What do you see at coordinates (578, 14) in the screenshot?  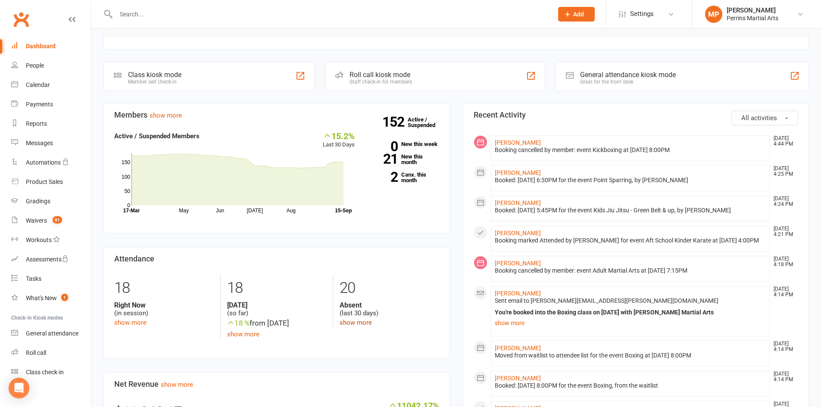 I see `span: Add` at bounding box center [578, 14].